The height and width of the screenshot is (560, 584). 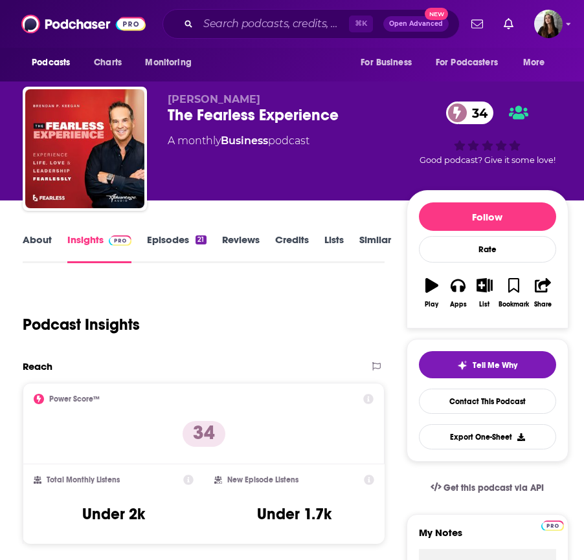 I want to click on a: About, so click(x=37, y=248).